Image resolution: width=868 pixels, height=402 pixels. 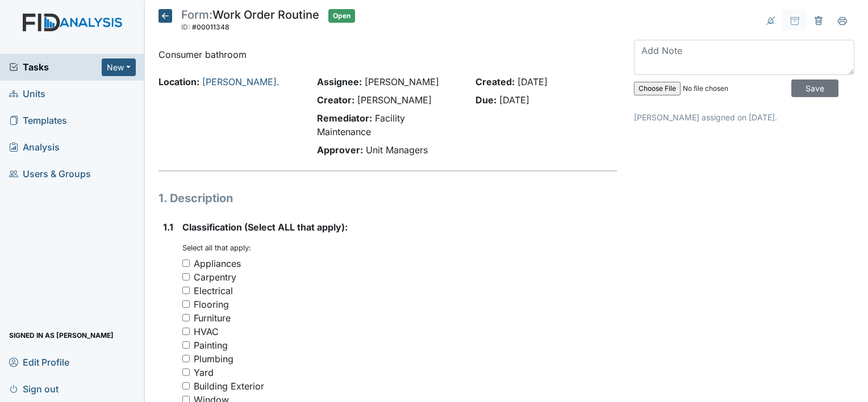 I want to click on a: Tasks, so click(x=55, y=67).